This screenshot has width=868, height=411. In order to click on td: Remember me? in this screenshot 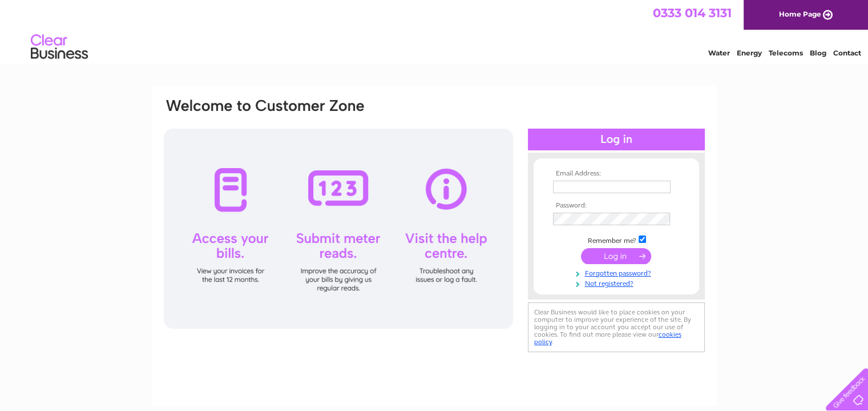, I will do `click(616, 239)`.